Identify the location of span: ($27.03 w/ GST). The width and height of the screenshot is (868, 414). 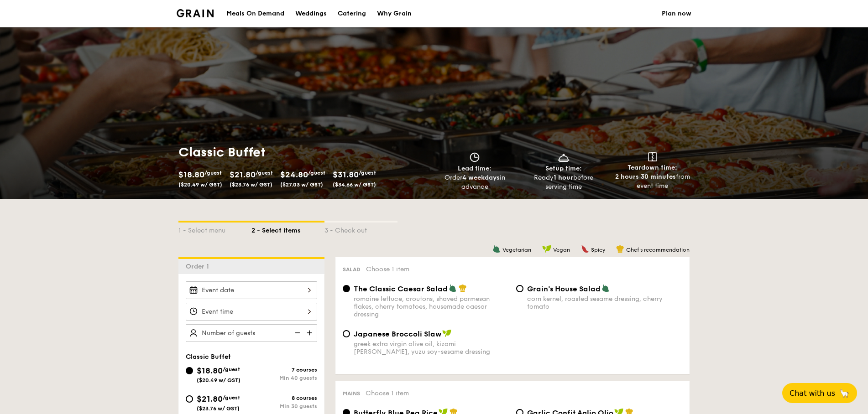
(302, 185).